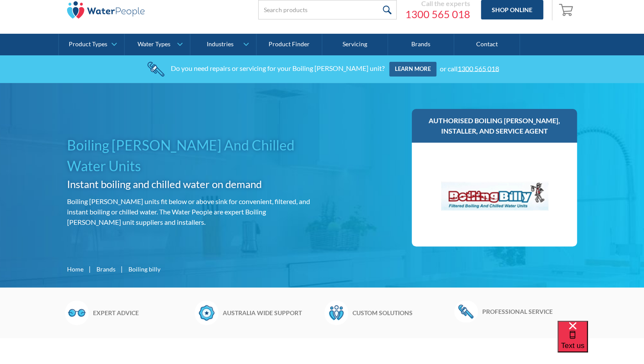 The width and height of the screenshot is (644, 364). What do you see at coordinates (530, 311) in the screenshot?
I see `h6: Professional service` at bounding box center [530, 311].